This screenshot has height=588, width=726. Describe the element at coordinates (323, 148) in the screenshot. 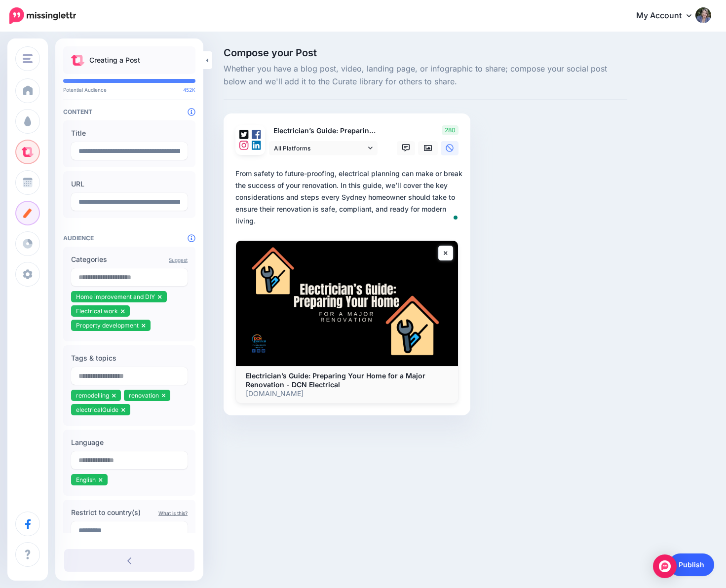

I see `a: All Platforms` at that location.